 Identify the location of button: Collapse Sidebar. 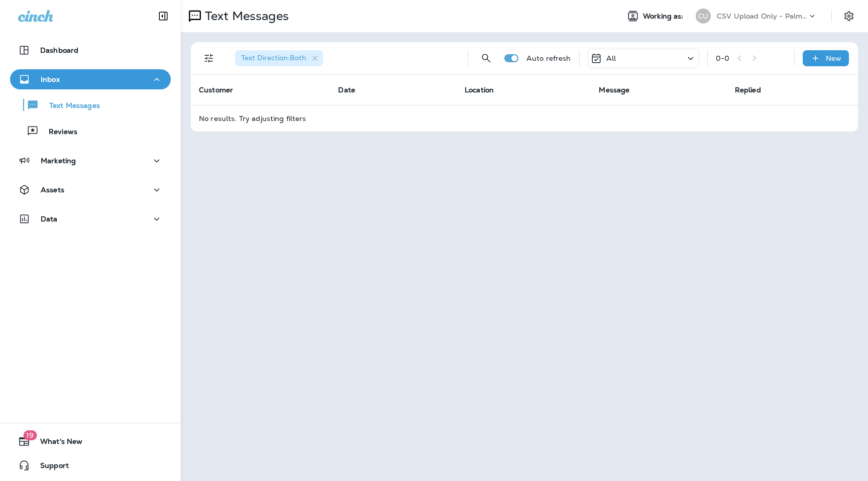
(163, 16).